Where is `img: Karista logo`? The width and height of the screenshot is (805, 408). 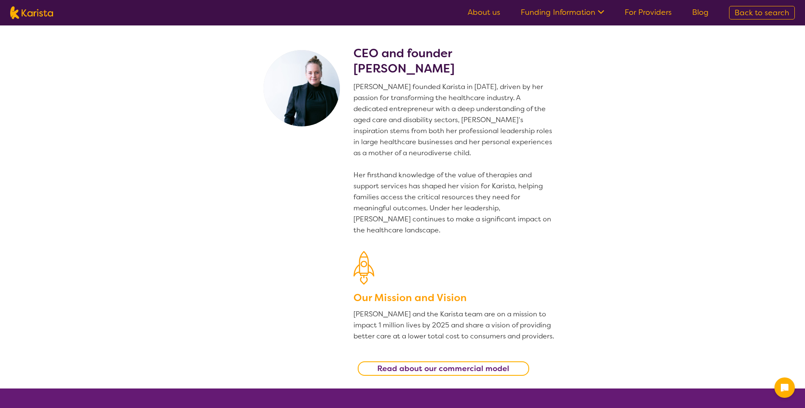
img: Karista logo is located at coordinates (31, 13).